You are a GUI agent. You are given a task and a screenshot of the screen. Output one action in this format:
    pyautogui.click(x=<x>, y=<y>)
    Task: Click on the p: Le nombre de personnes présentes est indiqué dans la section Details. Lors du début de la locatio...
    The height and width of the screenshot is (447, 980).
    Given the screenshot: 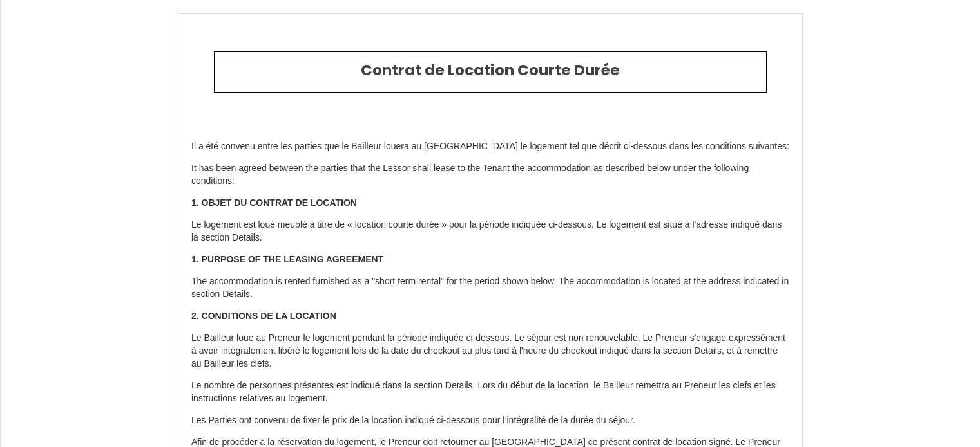 What is the action you would take?
    pyautogui.click(x=490, y=393)
    